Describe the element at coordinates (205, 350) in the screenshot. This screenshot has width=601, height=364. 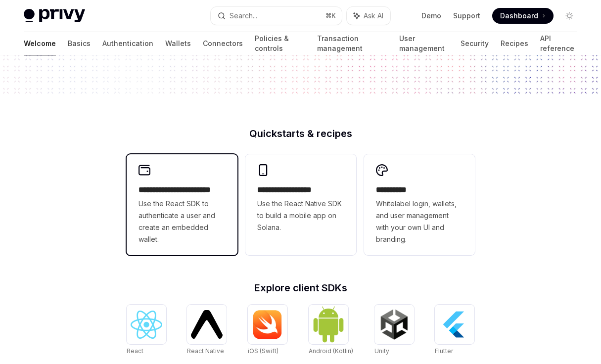
I see `span: React Native` at that location.